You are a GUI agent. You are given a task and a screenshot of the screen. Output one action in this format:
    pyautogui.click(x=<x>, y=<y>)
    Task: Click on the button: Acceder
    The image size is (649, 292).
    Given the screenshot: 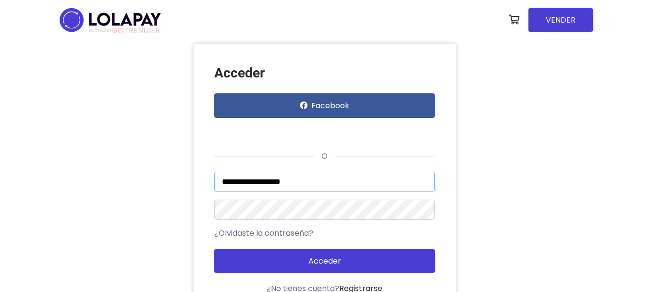 What is the action you would take?
    pyautogui.click(x=324, y=260)
    